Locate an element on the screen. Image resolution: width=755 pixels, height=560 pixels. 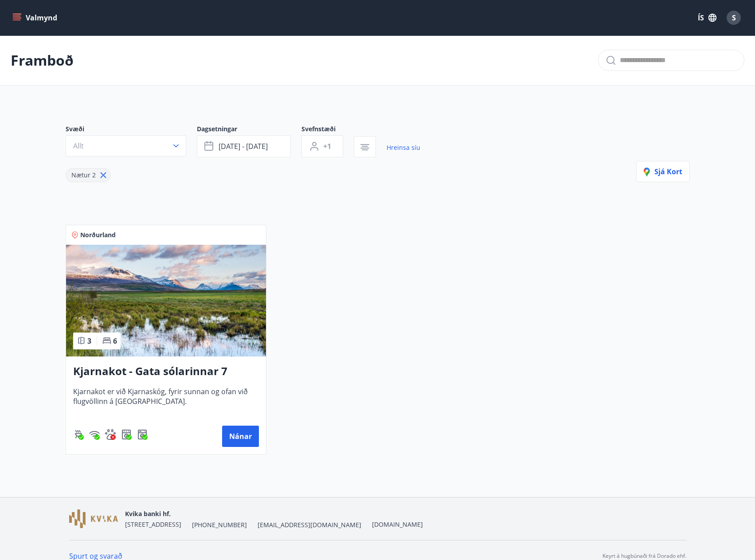
button: Allt is located at coordinates (126, 146).